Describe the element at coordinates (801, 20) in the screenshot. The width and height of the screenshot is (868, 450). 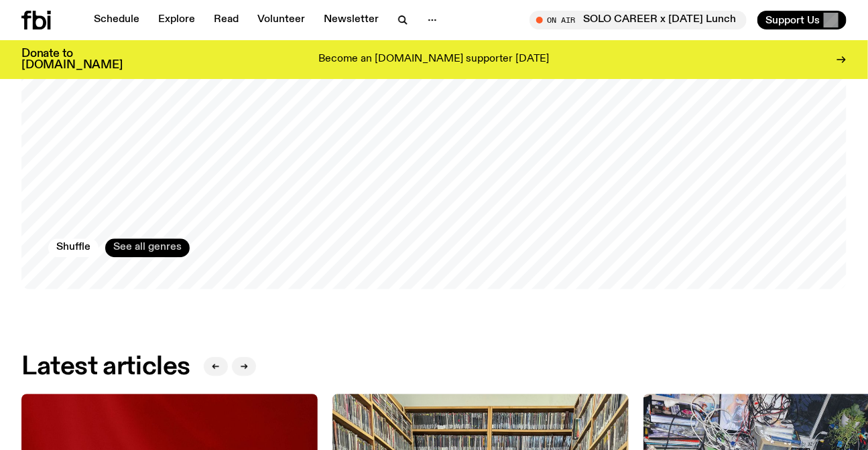
I see `button: Support Us` at that location.